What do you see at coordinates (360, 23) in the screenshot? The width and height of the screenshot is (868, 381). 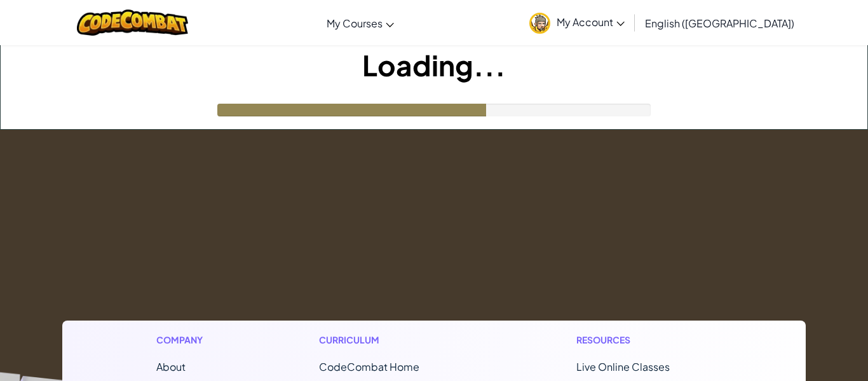 I see `a: My Courses` at bounding box center [360, 23].